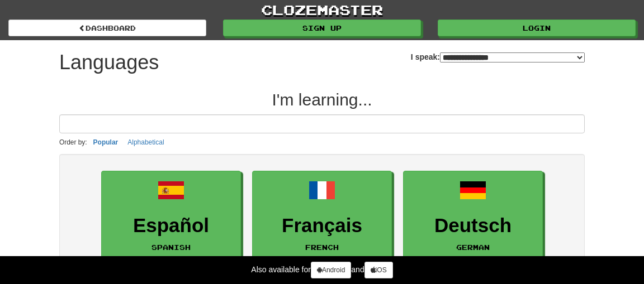 The width and height of the screenshot is (644, 284). I want to click on small: German, so click(473, 247).